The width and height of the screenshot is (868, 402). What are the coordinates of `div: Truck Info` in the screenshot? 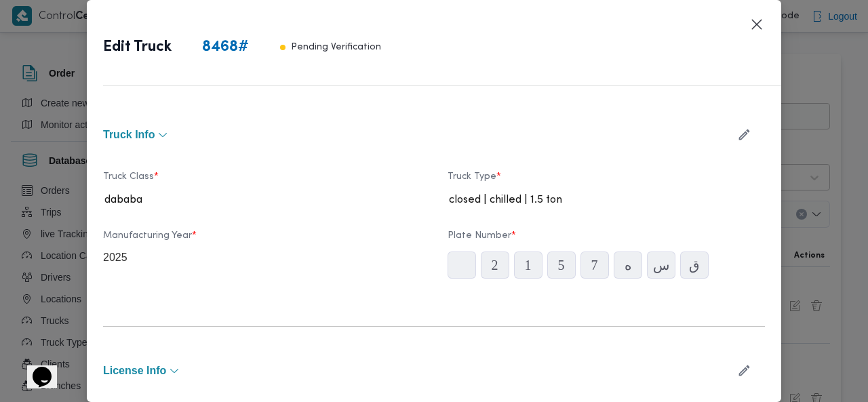 It's located at (434, 228).